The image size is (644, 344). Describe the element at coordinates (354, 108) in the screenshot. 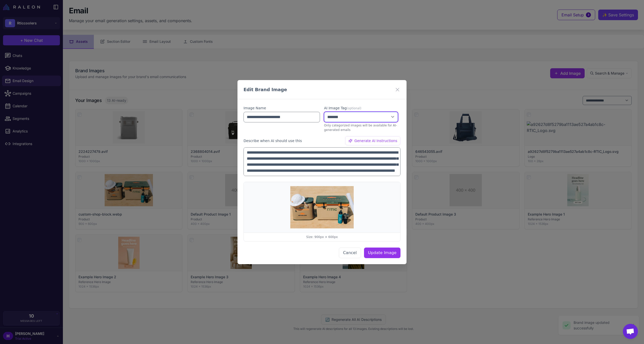

I see `span: (optional)` at that location.